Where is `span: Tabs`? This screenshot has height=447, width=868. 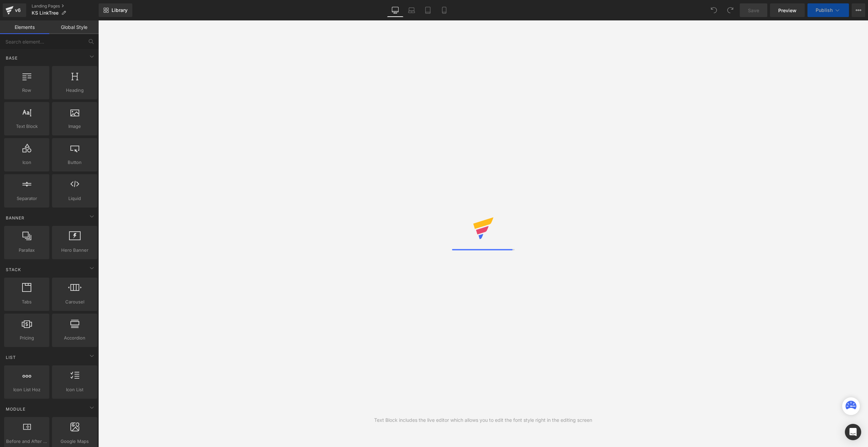 span: Tabs is located at coordinates (27, 301).